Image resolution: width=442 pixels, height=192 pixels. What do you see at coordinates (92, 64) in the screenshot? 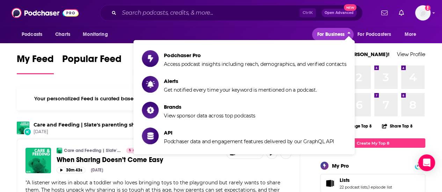
I see `a: Popular Feed` at bounding box center [92, 64].